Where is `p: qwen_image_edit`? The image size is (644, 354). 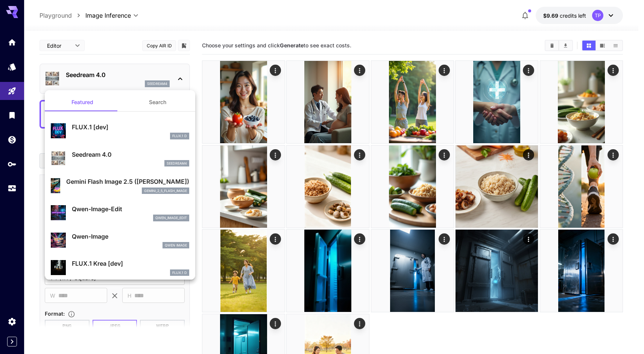
p: qwen_image_edit is located at coordinates (171, 218).